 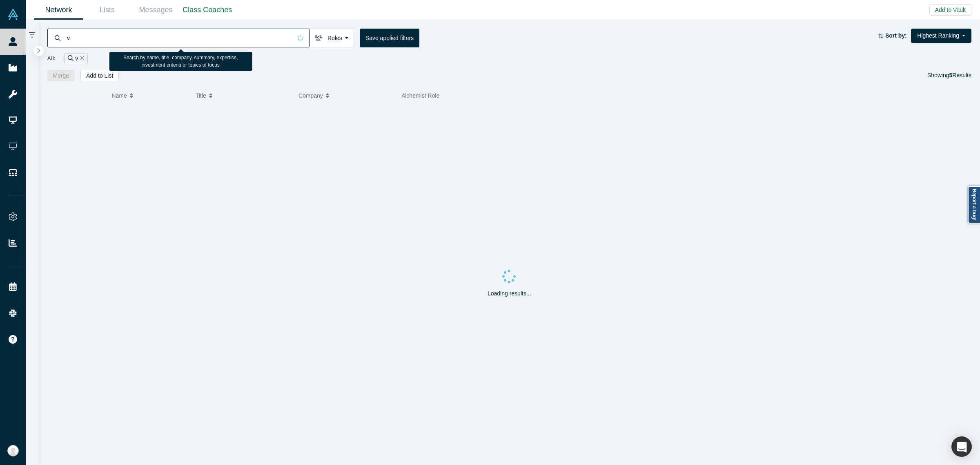 What do you see at coordinates (76, 58) in the screenshot?
I see `div: v` at bounding box center [76, 58].